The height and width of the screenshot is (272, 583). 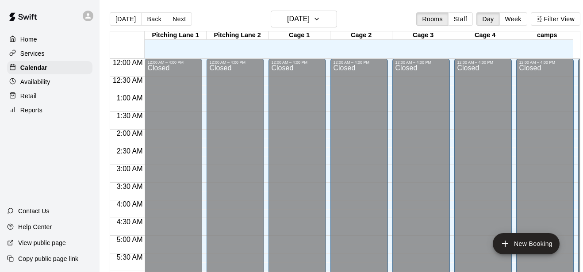 What do you see at coordinates (485, 35) in the screenshot?
I see `div: Cage 4` at bounding box center [485, 35].